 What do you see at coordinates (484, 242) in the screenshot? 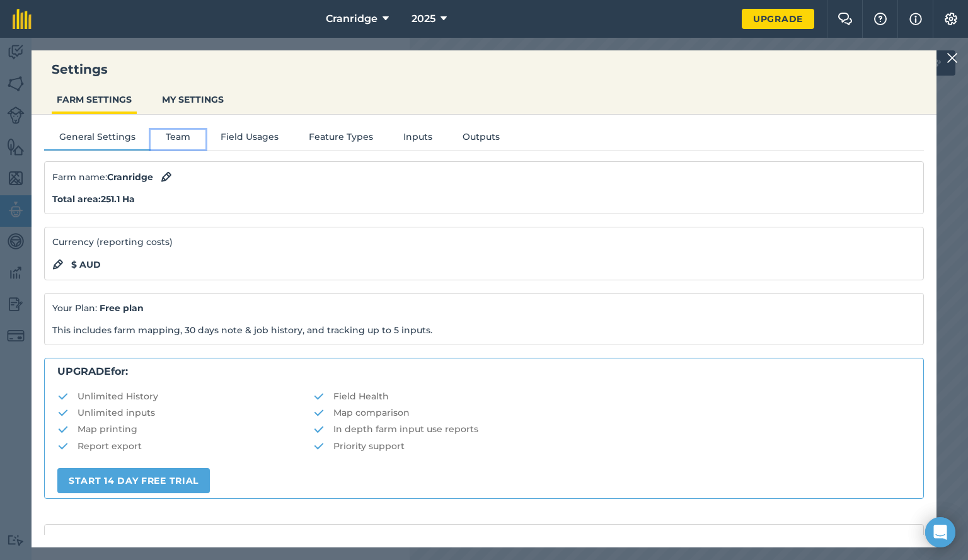
I see `p: Currency (reporting costs)` at bounding box center [484, 242].